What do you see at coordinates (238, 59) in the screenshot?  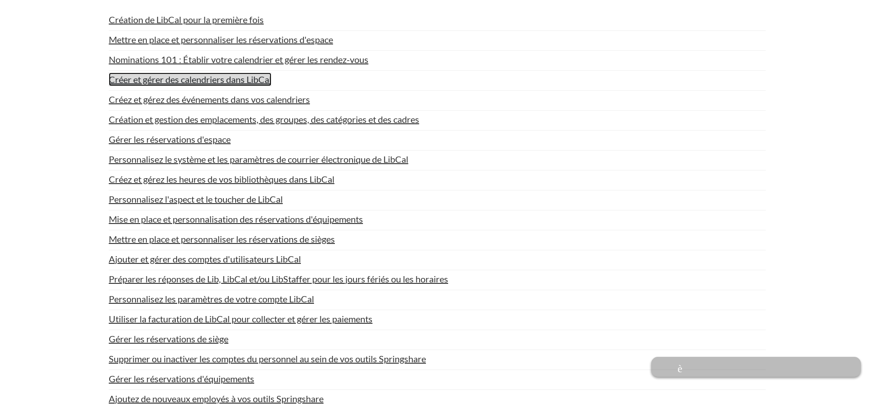 I see `a: Nominations 101 : Établir votre calendrier et gérer les rendez-vous` at bounding box center [238, 59].